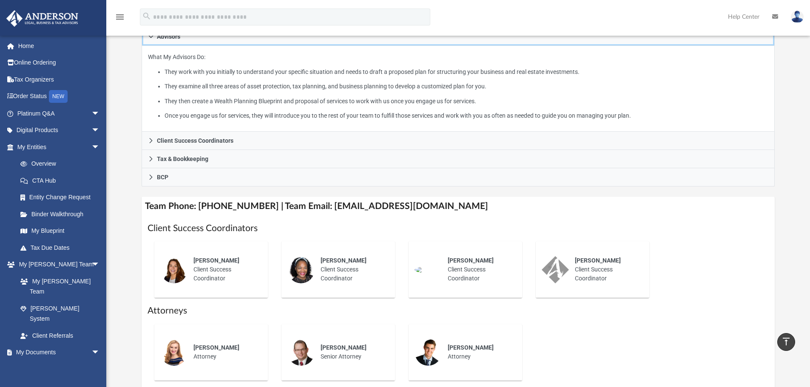 The image size is (810, 387). What do you see at coordinates (458, 177) in the screenshot?
I see `a: BCP` at bounding box center [458, 177].